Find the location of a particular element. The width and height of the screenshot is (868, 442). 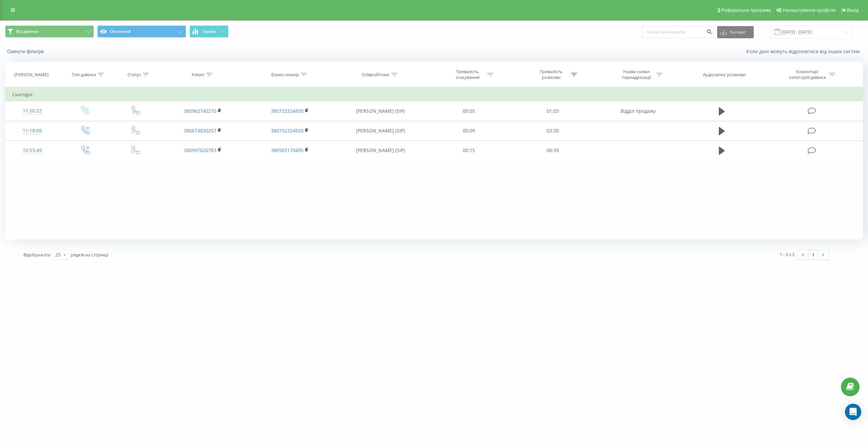

span: Графік is located at coordinates (209, 32).